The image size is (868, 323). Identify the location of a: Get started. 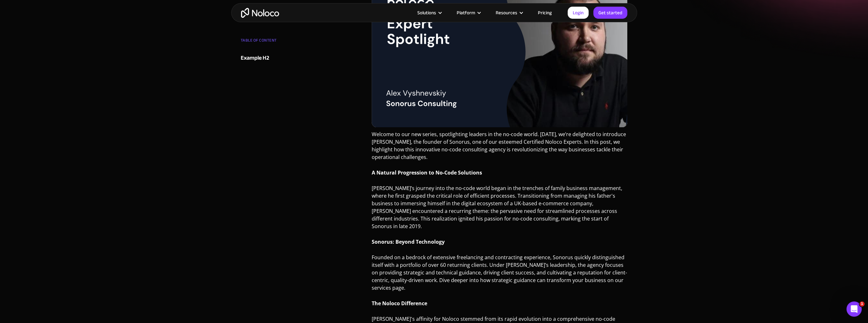
(611, 13).